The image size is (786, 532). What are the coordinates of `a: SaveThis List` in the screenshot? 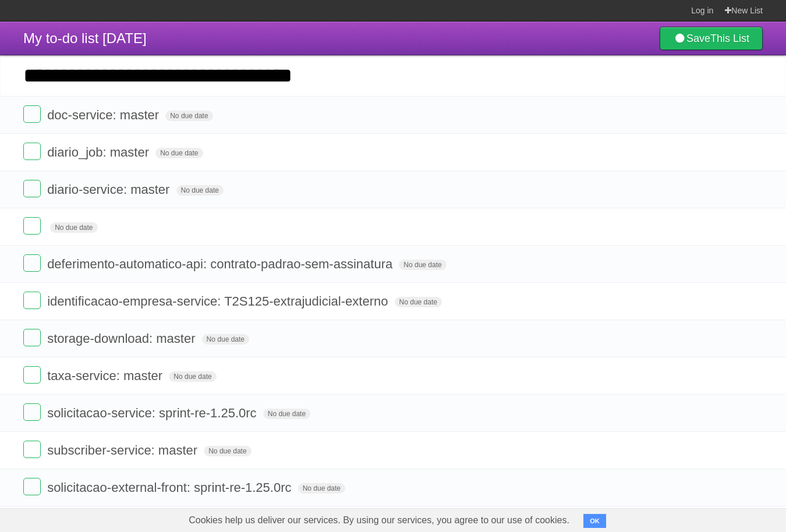 It's located at (711, 38).